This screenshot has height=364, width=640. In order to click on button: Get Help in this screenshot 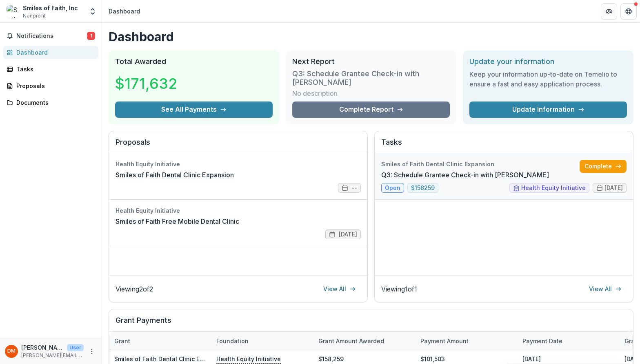, I will do `click(629, 11)`.